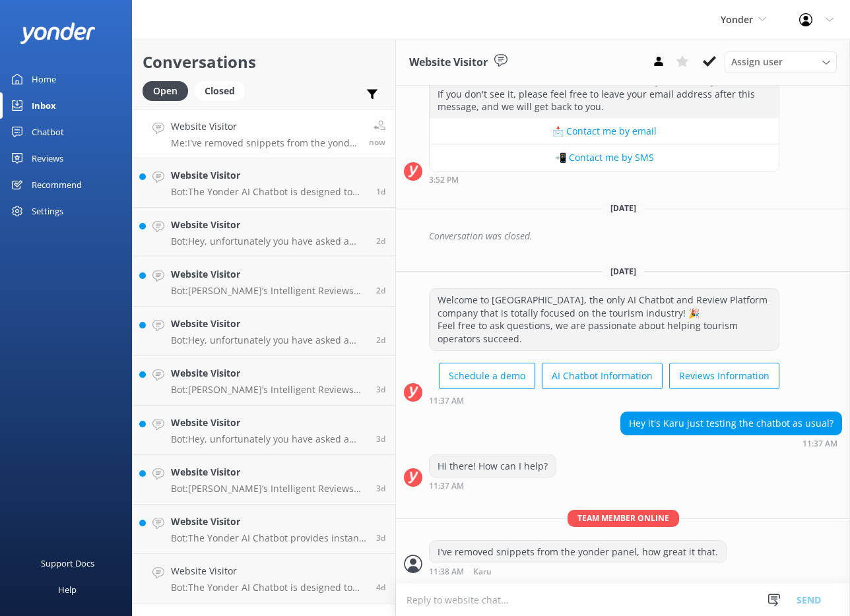 This screenshot has width=850, height=616. I want to click on button: AI Chatbot Information, so click(602, 376).